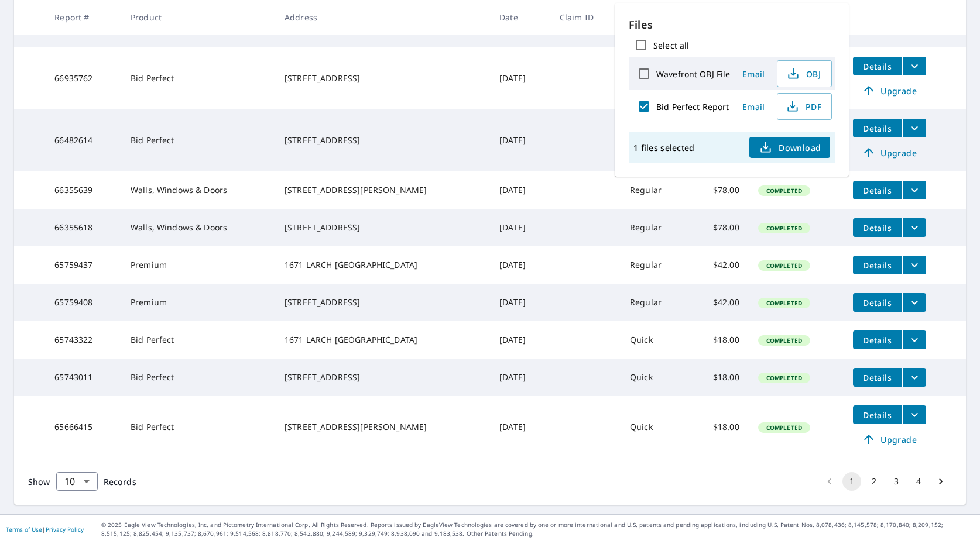 The height and width of the screenshot is (544, 980). I want to click on label: Bid Perfect Report, so click(693, 107).